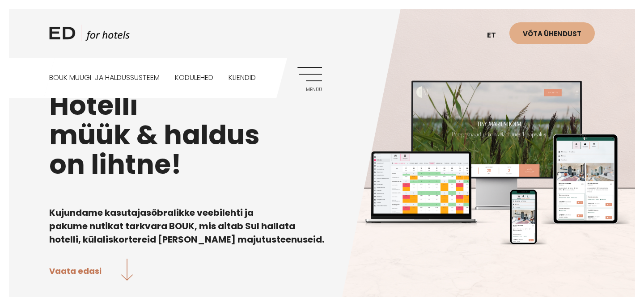 Image resolution: width=644 pixels, height=306 pixels. I want to click on a: Kodulehed, so click(194, 78).